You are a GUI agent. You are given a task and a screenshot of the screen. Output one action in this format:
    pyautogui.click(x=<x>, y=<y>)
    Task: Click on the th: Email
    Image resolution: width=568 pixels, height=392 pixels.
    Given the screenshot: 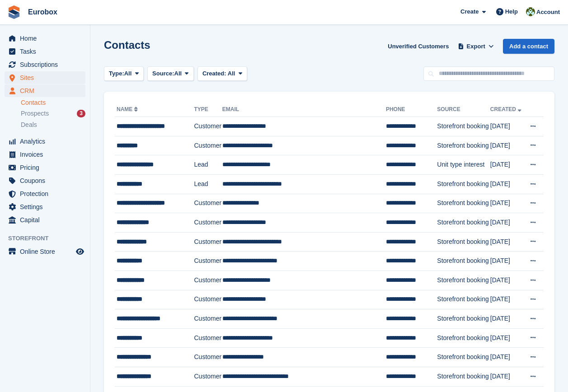 What is the action you would take?
    pyautogui.click(x=304, y=110)
    